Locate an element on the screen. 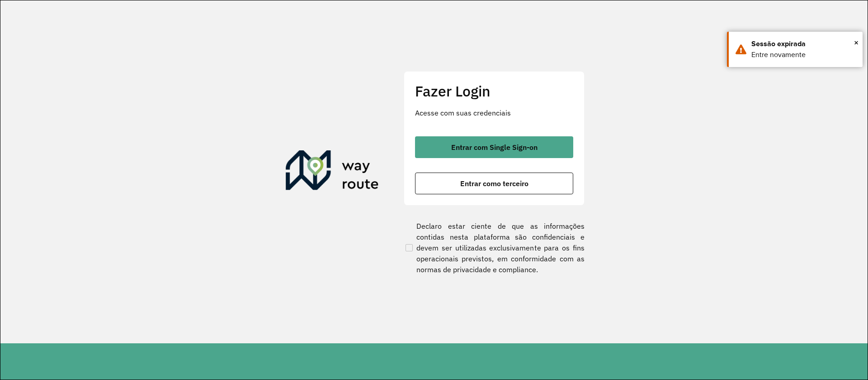 This screenshot has height=380, width=868. button: Close is located at coordinates (856, 42).